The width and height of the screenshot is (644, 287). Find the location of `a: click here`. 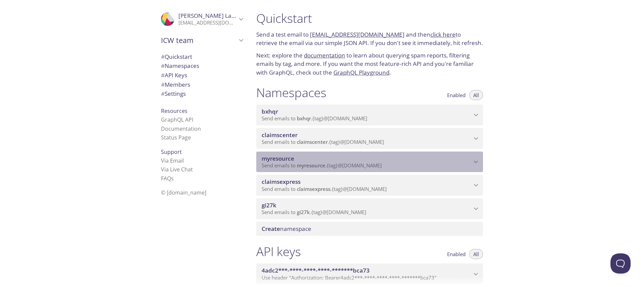

a: click here is located at coordinates (443, 34).